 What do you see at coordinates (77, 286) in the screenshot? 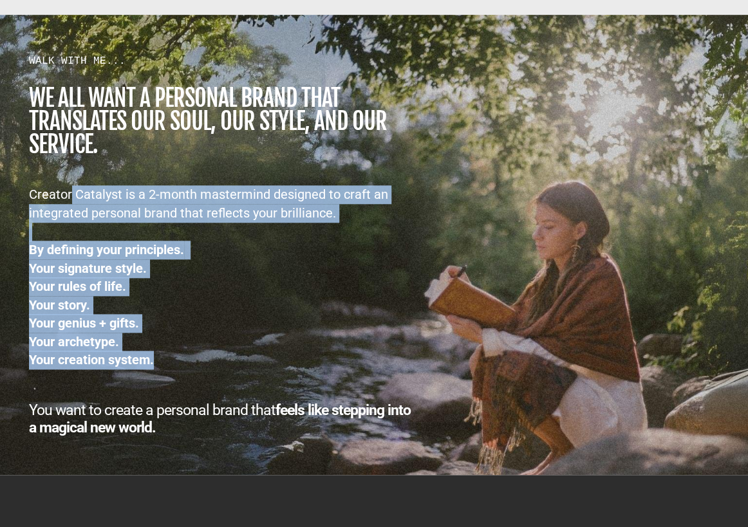
I see `b: Your rules of life.` at bounding box center [77, 286].